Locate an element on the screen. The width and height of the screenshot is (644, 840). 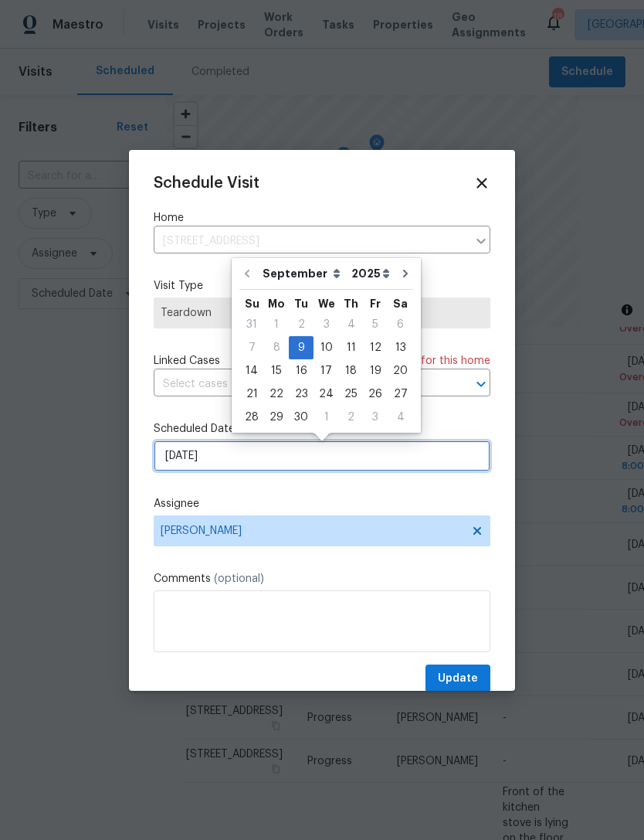
div: Tue Sep 09 2025 is located at coordinates (301, 348).